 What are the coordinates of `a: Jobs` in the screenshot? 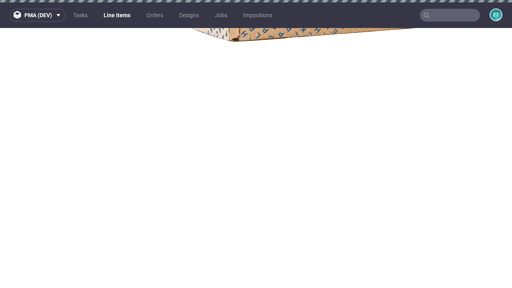 It's located at (221, 15).